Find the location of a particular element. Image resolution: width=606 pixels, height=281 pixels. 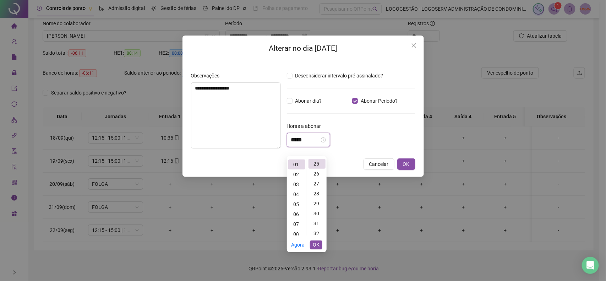

div: 26 is located at coordinates (317, 174).